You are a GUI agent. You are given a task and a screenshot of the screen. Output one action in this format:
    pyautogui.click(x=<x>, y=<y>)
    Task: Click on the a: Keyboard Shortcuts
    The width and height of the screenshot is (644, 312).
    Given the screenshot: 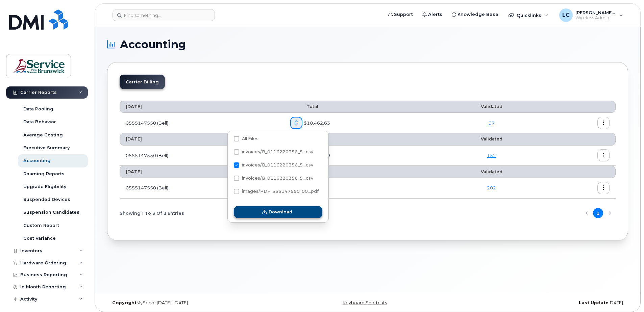 What is the action you would take?
    pyautogui.click(x=364, y=303)
    